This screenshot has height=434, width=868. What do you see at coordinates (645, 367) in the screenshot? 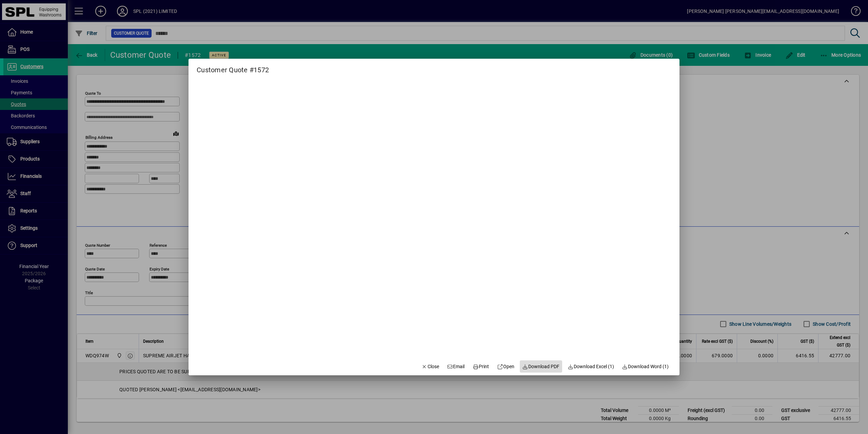
I see `button: Download Word (1)` at bounding box center [645, 367].